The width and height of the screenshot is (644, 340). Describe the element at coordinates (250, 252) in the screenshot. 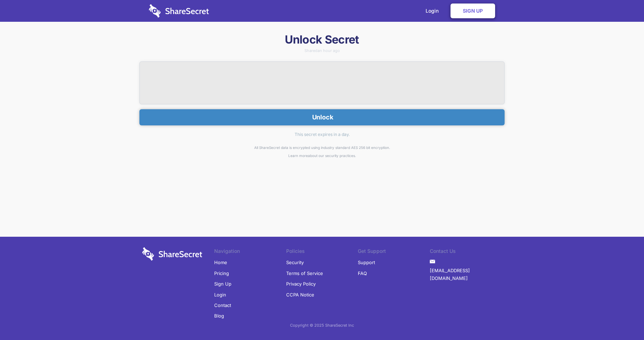

I see `li: Navigation` at that location.